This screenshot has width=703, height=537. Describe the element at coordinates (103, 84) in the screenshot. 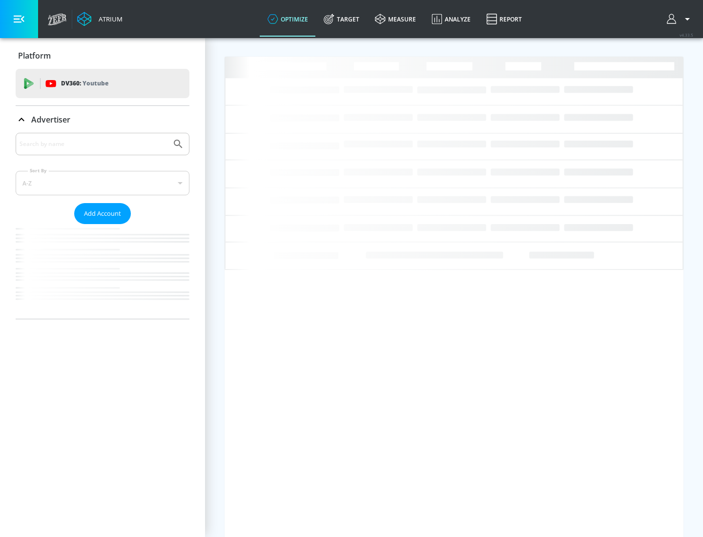

I see `div: DV360: Youtube` at that location.